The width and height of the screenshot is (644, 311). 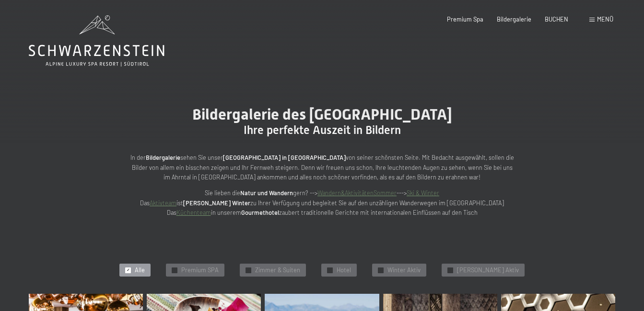 What do you see at coordinates (163, 203) in the screenshot?
I see `a: Aktivteam` at bounding box center [163, 203].